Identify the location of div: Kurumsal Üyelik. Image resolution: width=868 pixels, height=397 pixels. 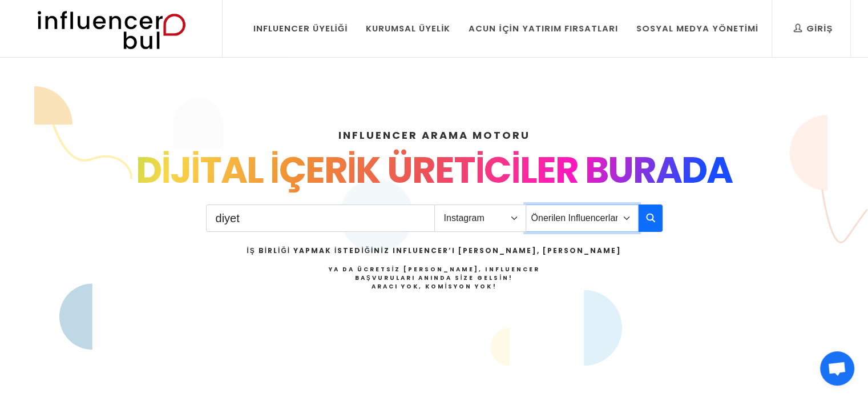
(408, 28).